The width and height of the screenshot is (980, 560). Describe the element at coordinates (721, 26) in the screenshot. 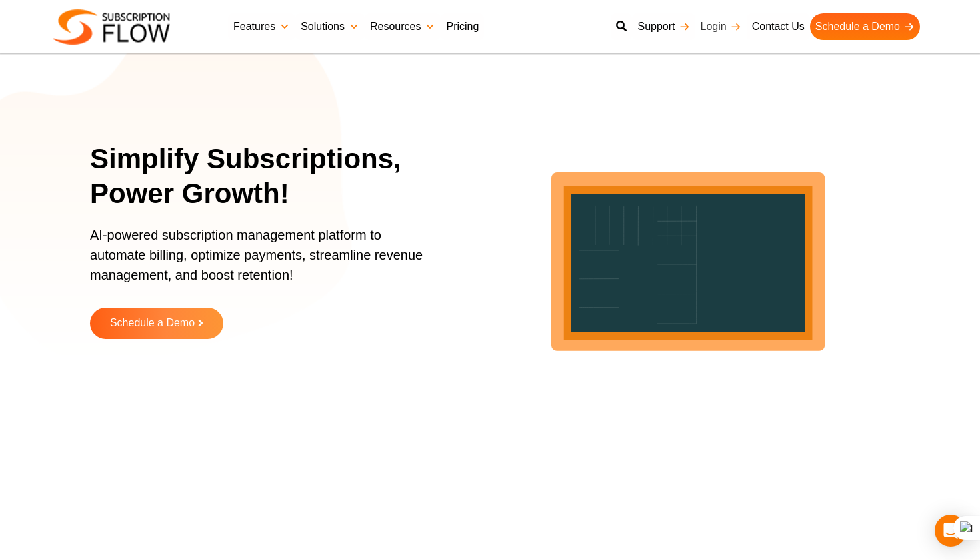

I see `a: Login` at that location.